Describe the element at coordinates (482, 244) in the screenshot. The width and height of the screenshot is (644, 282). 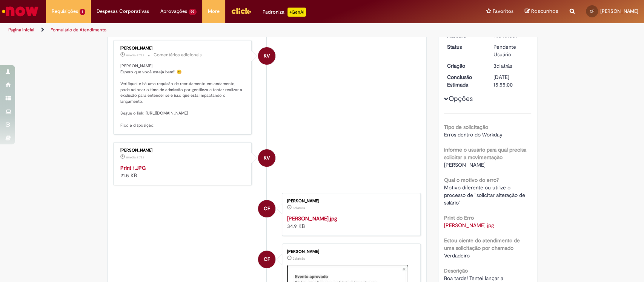
I see `b: Estou ciente do atendimento de uma solicitação por chamado` at that location.